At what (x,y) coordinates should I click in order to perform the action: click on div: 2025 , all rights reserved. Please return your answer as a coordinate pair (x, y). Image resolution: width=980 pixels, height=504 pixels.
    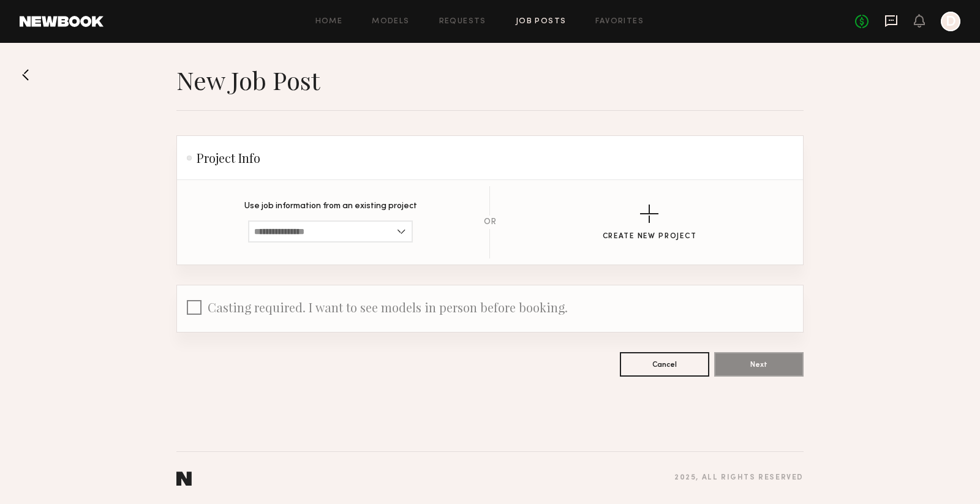
    Looking at the image, I should click on (738, 478).